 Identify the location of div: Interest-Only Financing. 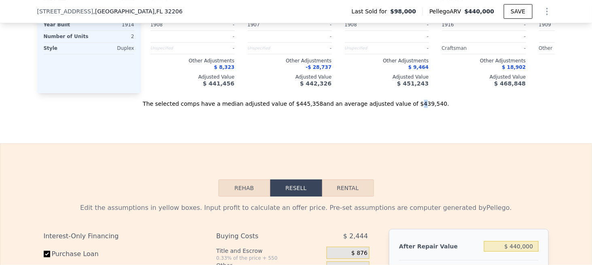
(120, 236).